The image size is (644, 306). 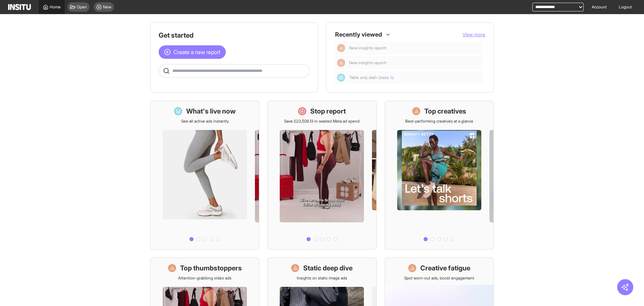 What do you see at coordinates (107, 7) in the screenshot?
I see `span: New` at bounding box center [107, 7].